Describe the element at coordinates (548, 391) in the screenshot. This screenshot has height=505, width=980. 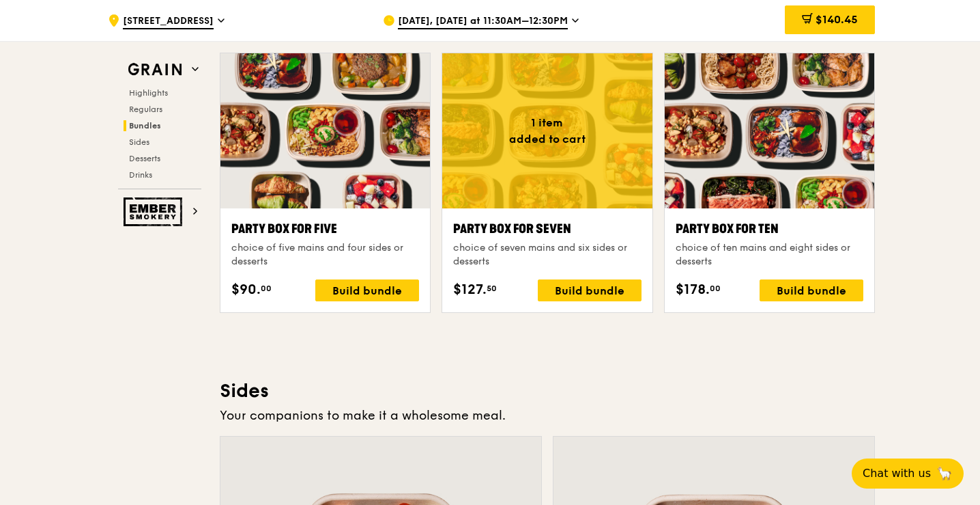
I see `h3: Sides` at that location.